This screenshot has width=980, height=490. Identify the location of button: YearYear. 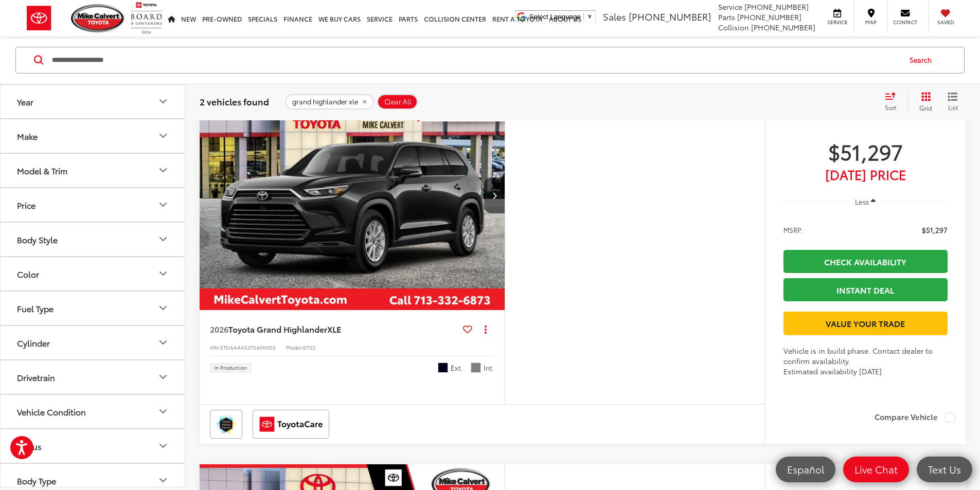
(93, 101).